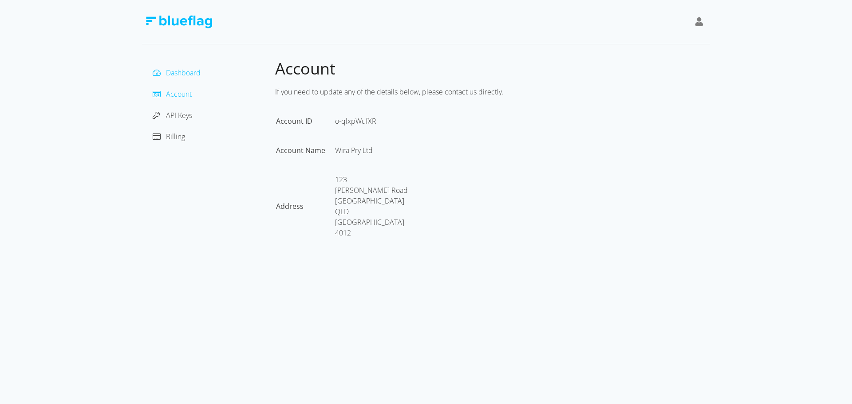 This screenshot has width=852, height=404. I want to click on div: If you need to update any of the details below, please contact us directly., so click(493, 92).